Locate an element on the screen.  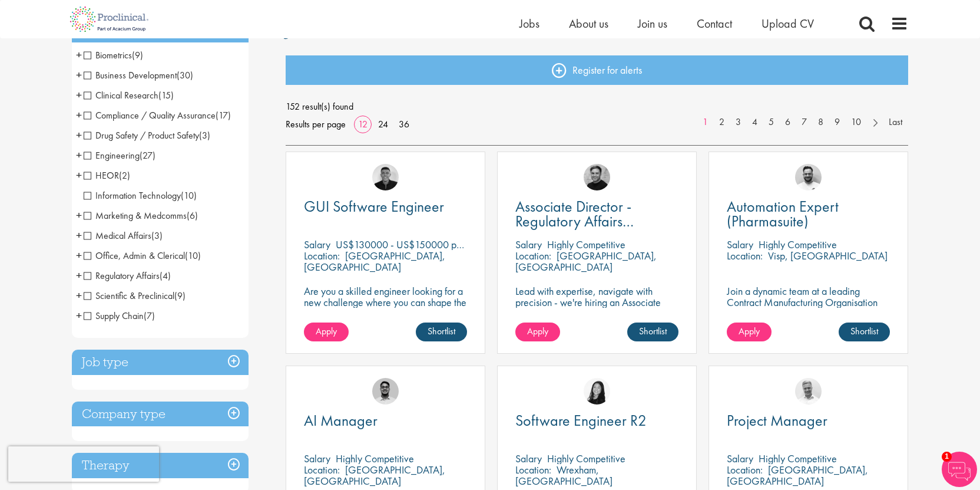
a: Apply is located at coordinates (750, 332).